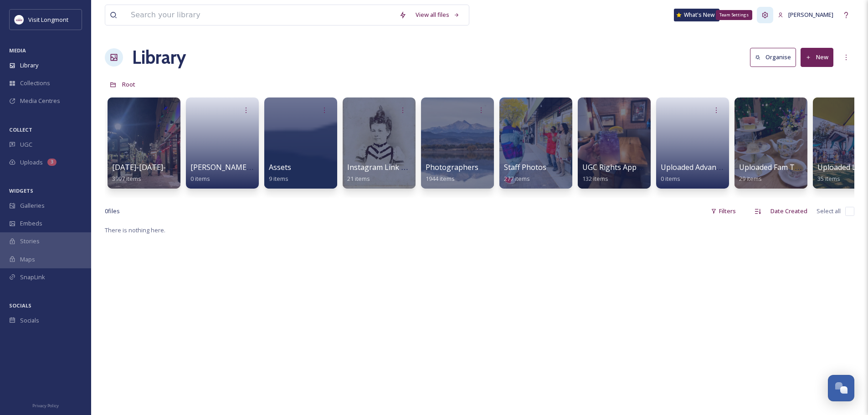  What do you see at coordinates (817, 57) in the screenshot?
I see `button: New` at bounding box center [817, 57].